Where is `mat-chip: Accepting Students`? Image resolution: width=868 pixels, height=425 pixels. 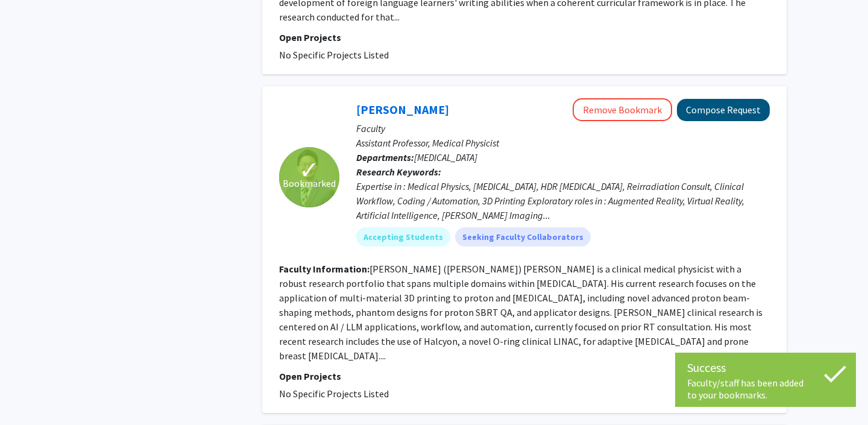 mat-chip: Accepting Students is located at coordinates (403, 237).